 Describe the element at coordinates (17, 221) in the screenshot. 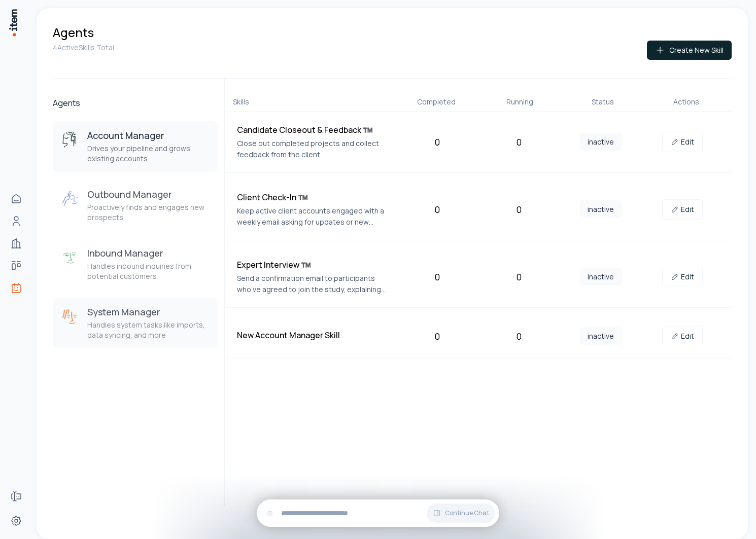

I see `a: Contacts` at that location.